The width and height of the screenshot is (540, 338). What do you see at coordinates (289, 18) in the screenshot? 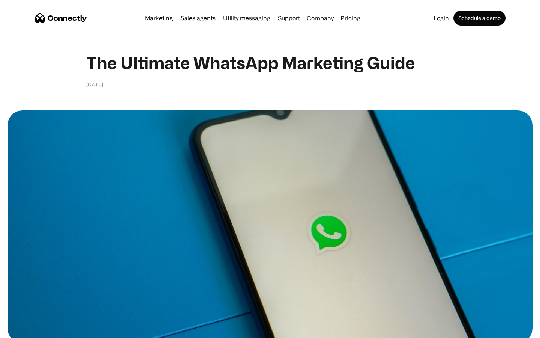
I see `a: Support` at bounding box center [289, 18].